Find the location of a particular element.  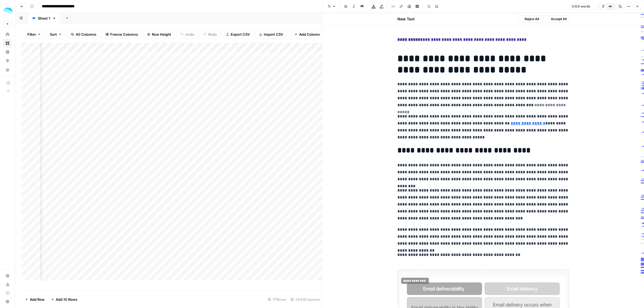

a: Usage is located at coordinates (7, 284).